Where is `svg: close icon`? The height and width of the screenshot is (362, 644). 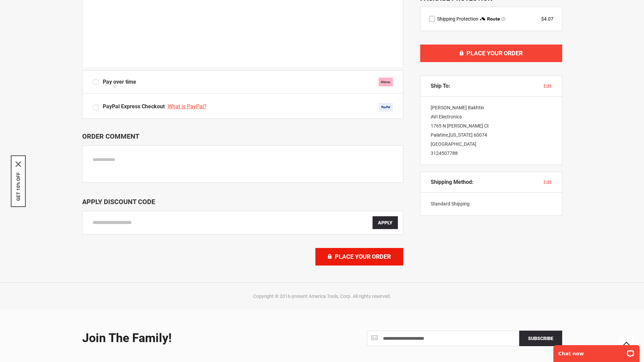 svg: close icon is located at coordinates (18, 164).